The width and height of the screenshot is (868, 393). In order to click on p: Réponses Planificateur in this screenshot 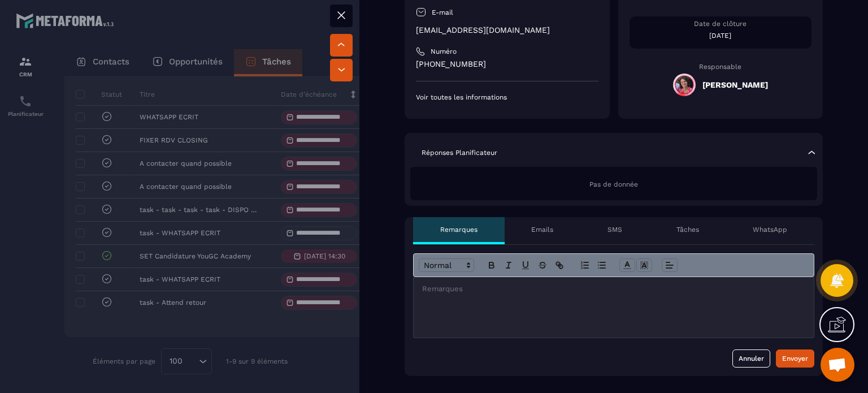, I will do `click(459, 152)`.